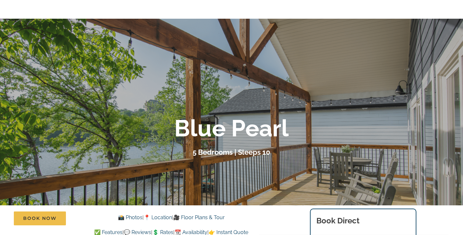  What do you see at coordinates (40, 218) in the screenshot?
I see `a: Book Now` at bounding box center [40, 218].